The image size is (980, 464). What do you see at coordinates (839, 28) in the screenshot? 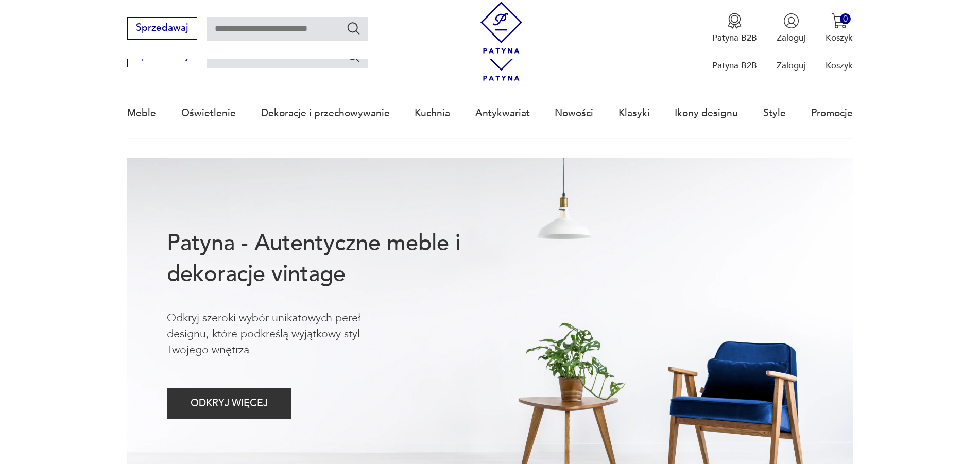
I see `button: 0Koszyk` at bounding box center [839, 28].